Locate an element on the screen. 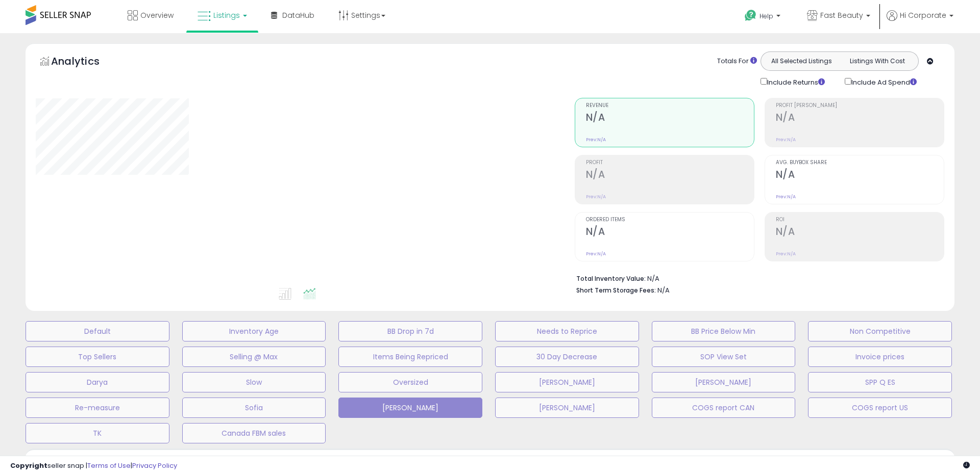 The width and height of the screenshot is (980, 476). div: Totals For is located at coordinates (737, 61).